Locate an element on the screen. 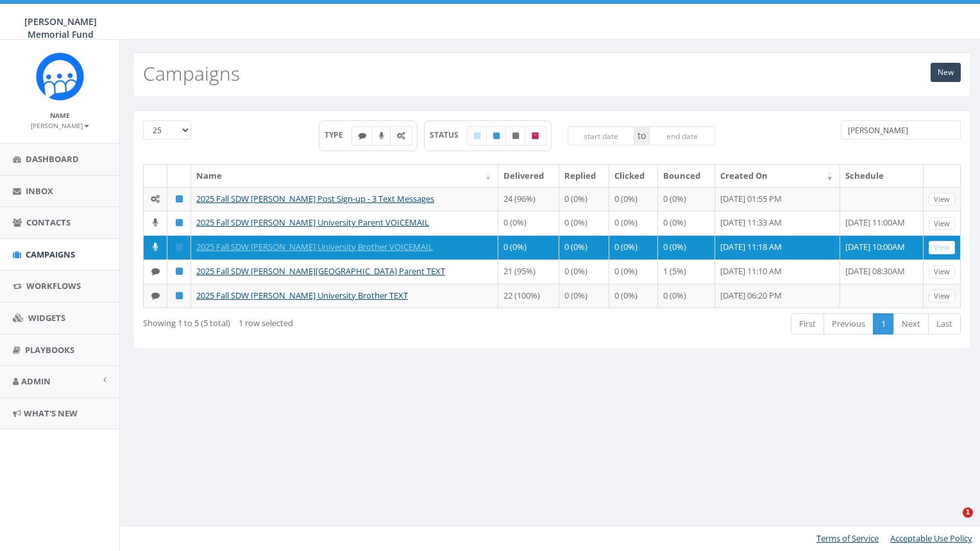 Image resolution: width=980 pixels, height=551 pixels. td: 24 (96%) is located at coordinates (528, 199).